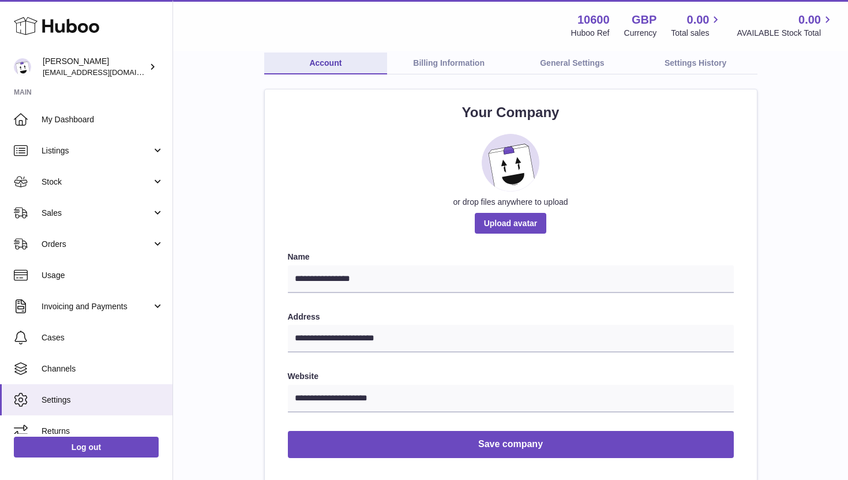 This screenshot has height=480, width=848. I want to click on span: Sales, so click(96, 213).